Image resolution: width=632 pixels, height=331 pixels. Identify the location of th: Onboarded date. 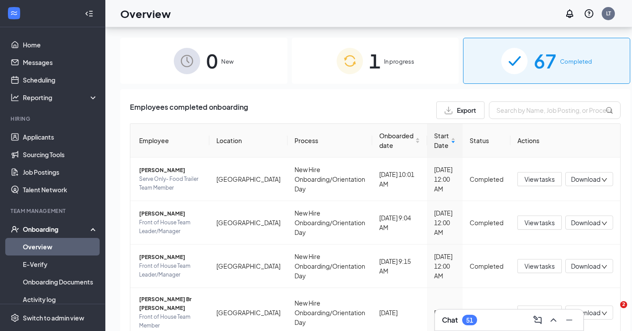
(399, 140).